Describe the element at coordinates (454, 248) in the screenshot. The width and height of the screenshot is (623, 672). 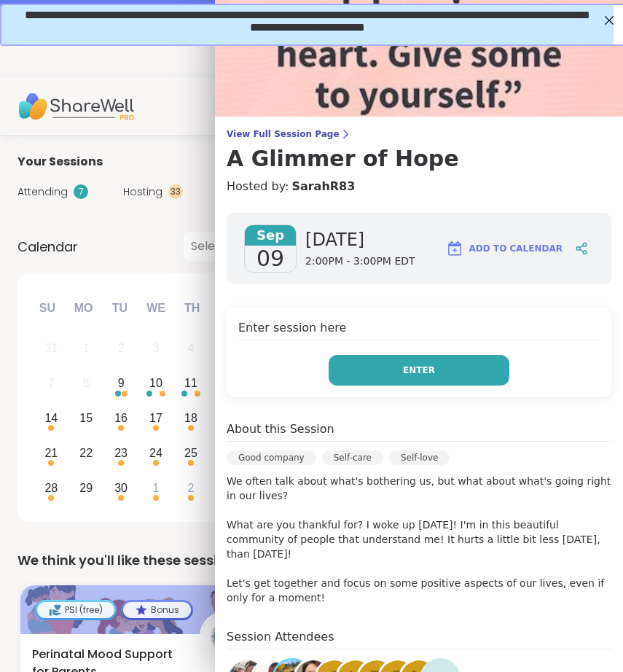
I see `img: ShareWell Logomark` at that location.